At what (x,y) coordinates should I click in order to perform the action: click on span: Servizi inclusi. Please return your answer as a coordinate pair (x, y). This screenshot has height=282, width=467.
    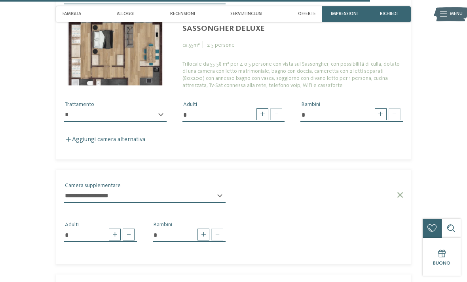
    Looking at the image, I should click on (246, 14).